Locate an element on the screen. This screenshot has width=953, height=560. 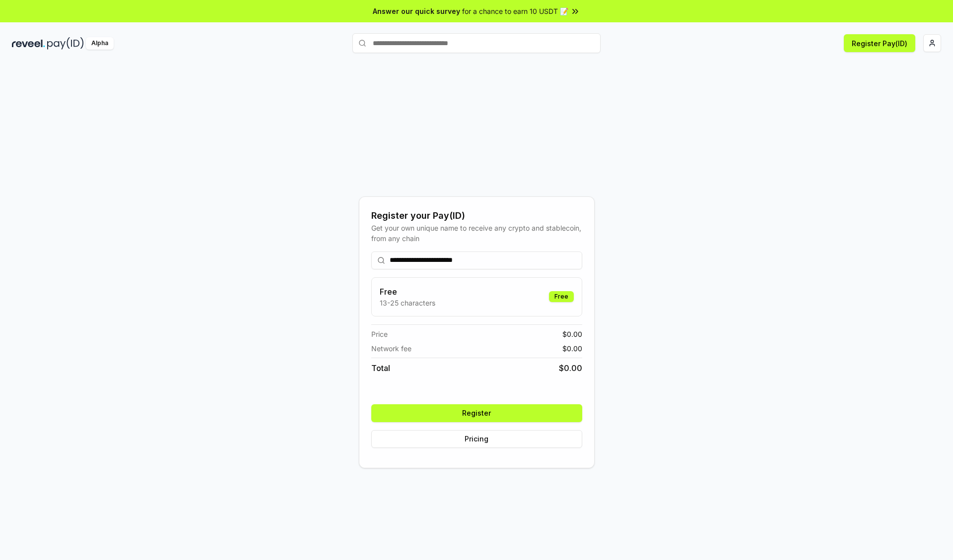
div: Register your Pay(ID) is located at coordinates (477, 216).